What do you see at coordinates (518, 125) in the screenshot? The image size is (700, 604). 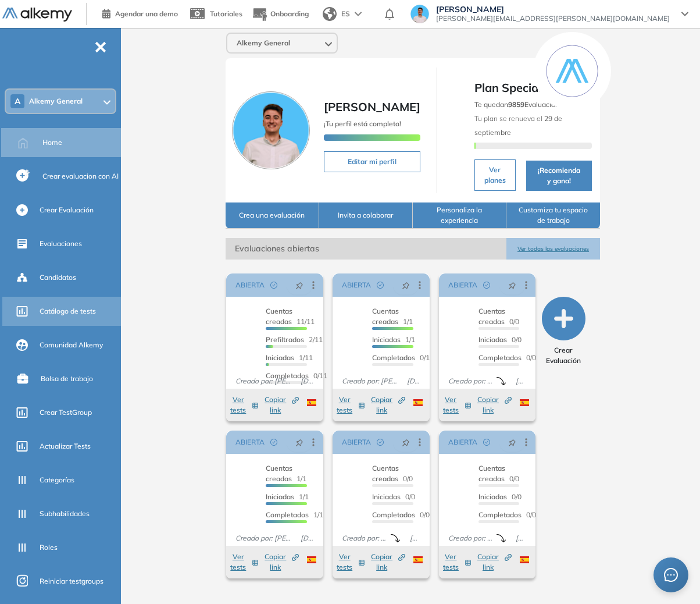 I see `span: Tu plan se renueva el` at bounding box center [518, 125].